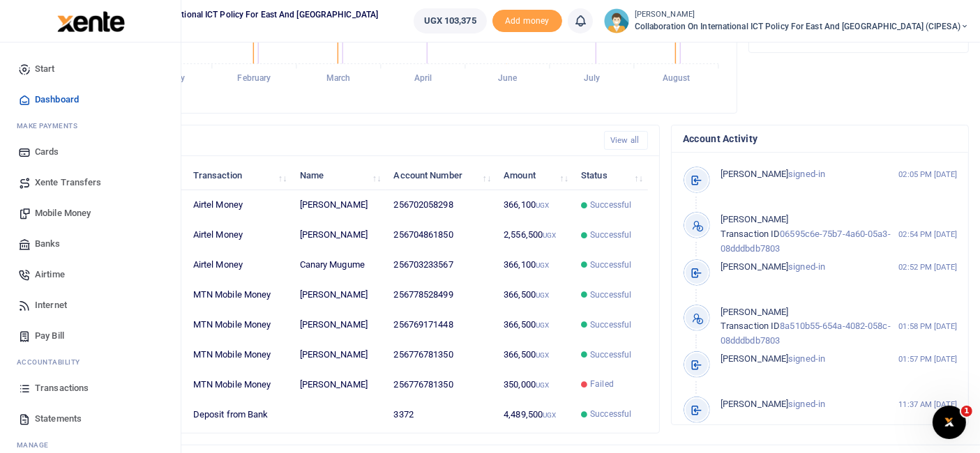 Image resolution: width=980 pixels, height=453 pixels. What do you see at coordinates (90, 419) in the screenshot?
I see `a: Statements` at bounding box center [90, 419].